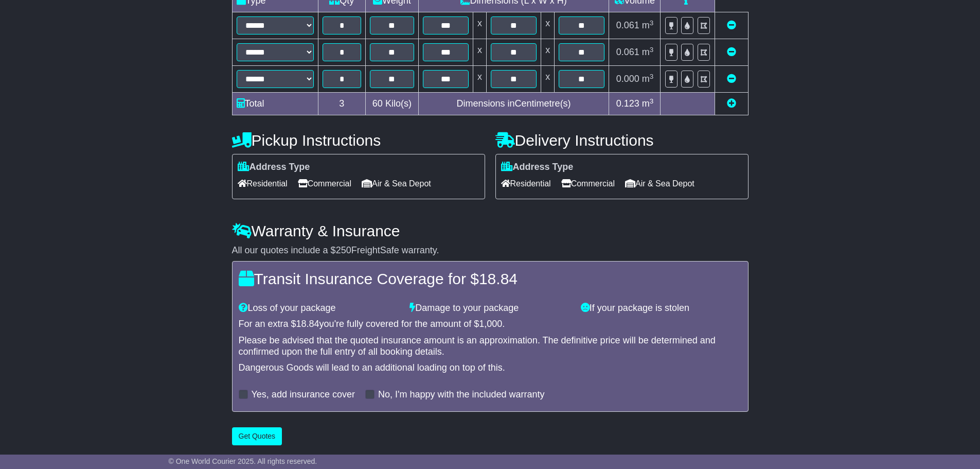 Image resolution: width=980 pixels, height=469 pixels. What do you see at coordinates (462, 395) in the screenshot?
I see `label: No, I'm happy with the included warranty` at bounding box center [462, 395].